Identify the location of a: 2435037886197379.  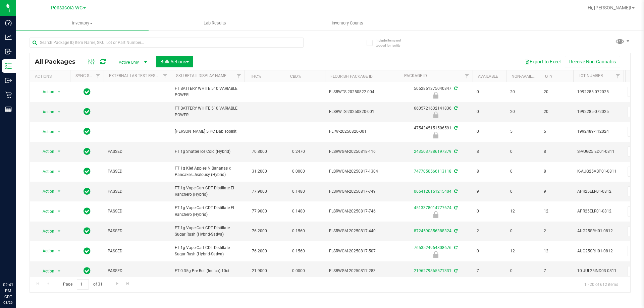
(433, 151).